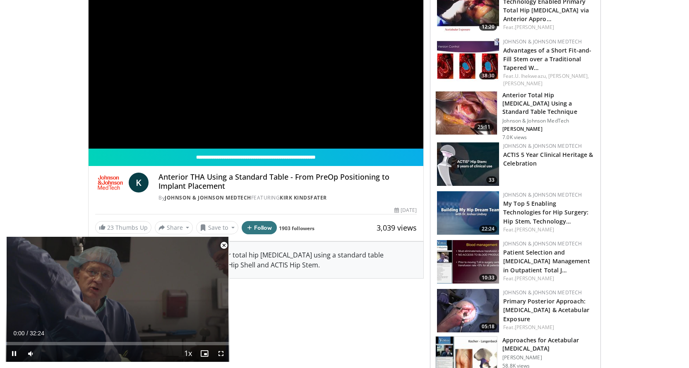 The image size is (689, 368). What do you see at coordinates (468, 262) in the screenshot?
I see `a: 10:33` at bounding box center [468, 262].